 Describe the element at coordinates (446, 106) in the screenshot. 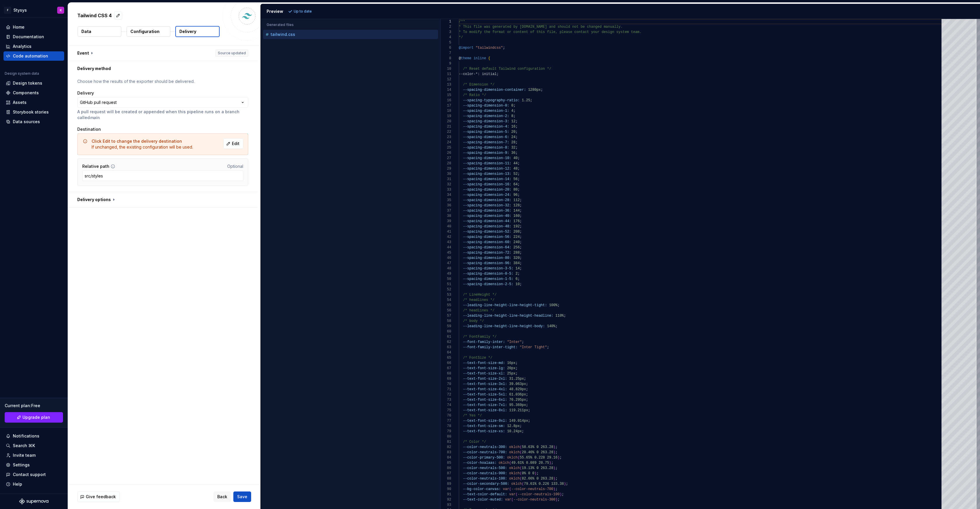

I see `div: 17` at that location.